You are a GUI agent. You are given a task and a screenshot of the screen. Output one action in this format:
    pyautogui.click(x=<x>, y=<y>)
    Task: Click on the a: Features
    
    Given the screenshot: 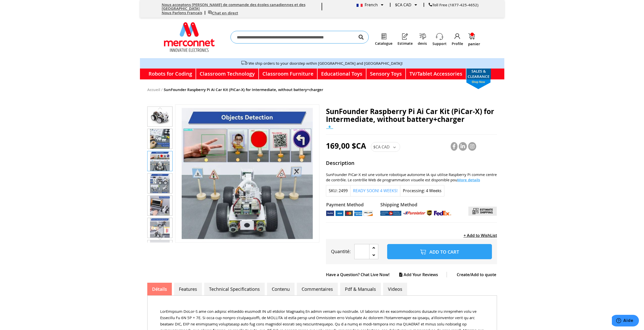 What is the action you would take?
    pyautogui.click(x=188, y=289)
    